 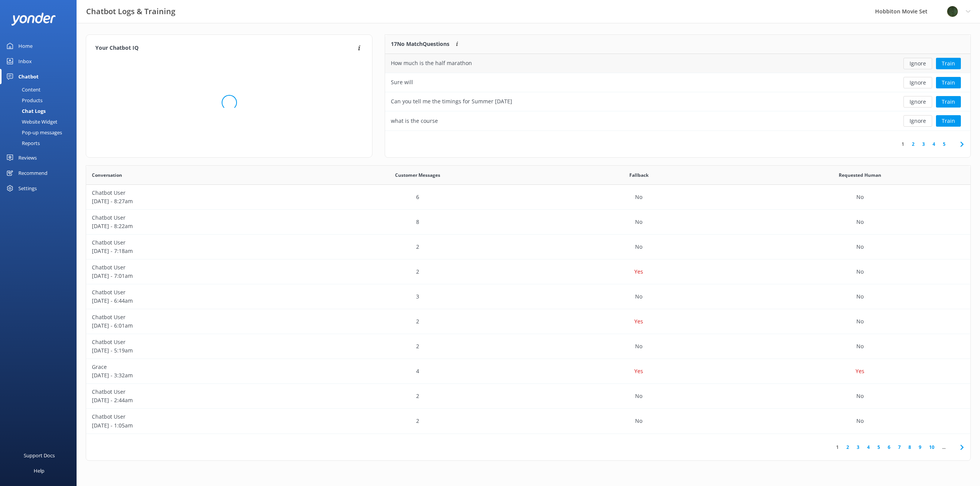 What do you see at coordinates (41, 121) in the screenshot?
I see `a: Website Widget` at bounding box center [41, 121].